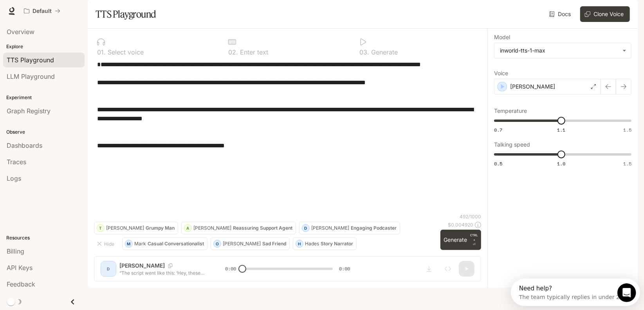 The image size is (644, 310). Describe the element at coordinates (561, 130) in the screenshot. I see `span: 1.1` at that location.